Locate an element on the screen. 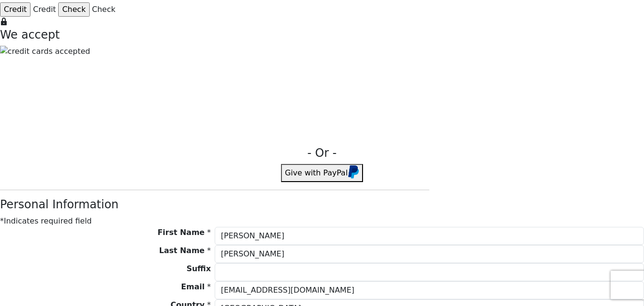 This screenshot has height=306, width=644. strong: Email is located at coordinates (192, 286).